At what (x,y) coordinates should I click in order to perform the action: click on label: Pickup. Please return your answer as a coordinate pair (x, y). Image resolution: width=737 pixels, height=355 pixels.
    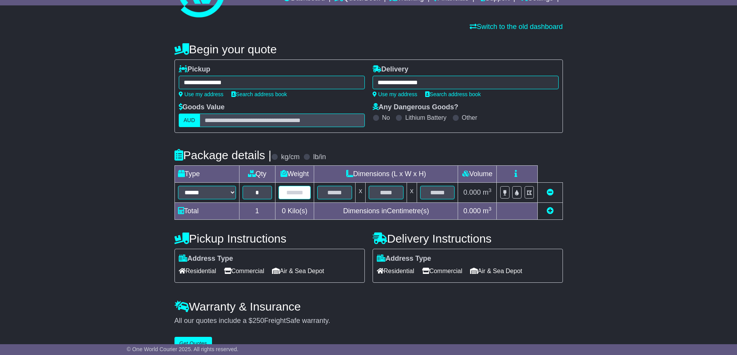
    Looking at the image, I should click on (195, 70).